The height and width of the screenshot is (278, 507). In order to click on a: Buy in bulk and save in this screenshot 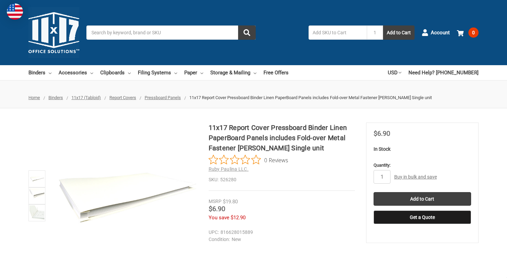, I will do `click(416, 177)`.